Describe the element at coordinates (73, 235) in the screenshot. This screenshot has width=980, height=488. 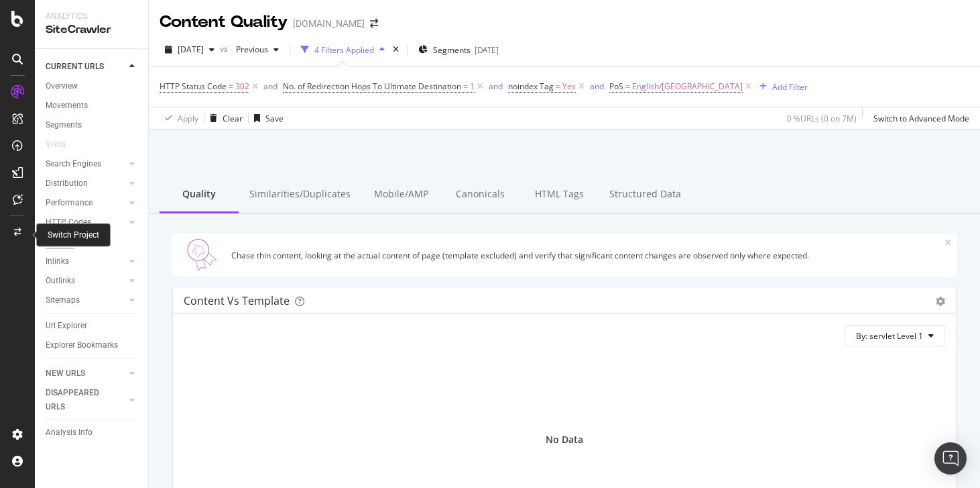
I see `div: Switch Project` at that location.